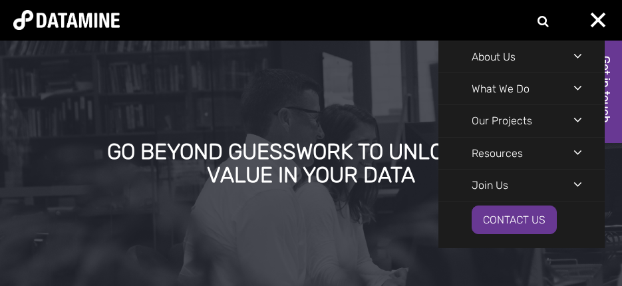  What do you see at coordinates (605, 89) in the screenshot?
I see `a: Get in touch` at bounding box center [605, 89].